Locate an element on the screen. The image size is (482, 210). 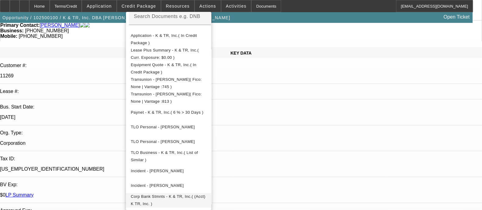
button: Corp Bank Stmnts - K & TR, Inc.( (Acct) K TR, Inc. ) is located at coordinates (169, 200).